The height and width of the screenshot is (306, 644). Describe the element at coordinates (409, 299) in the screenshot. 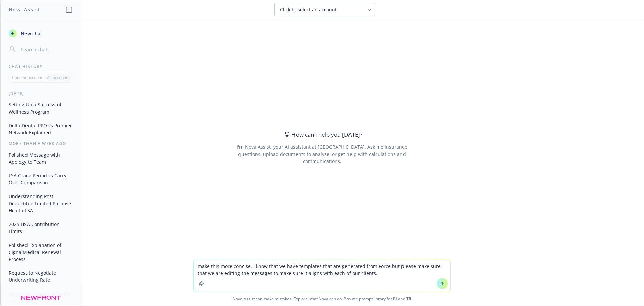

I see `a: TR` at that location.